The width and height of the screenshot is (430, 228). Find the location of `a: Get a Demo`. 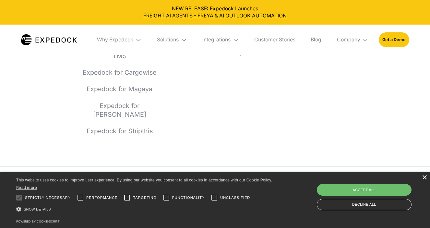

a: Get a Demo is located at coordinates (394, 40).